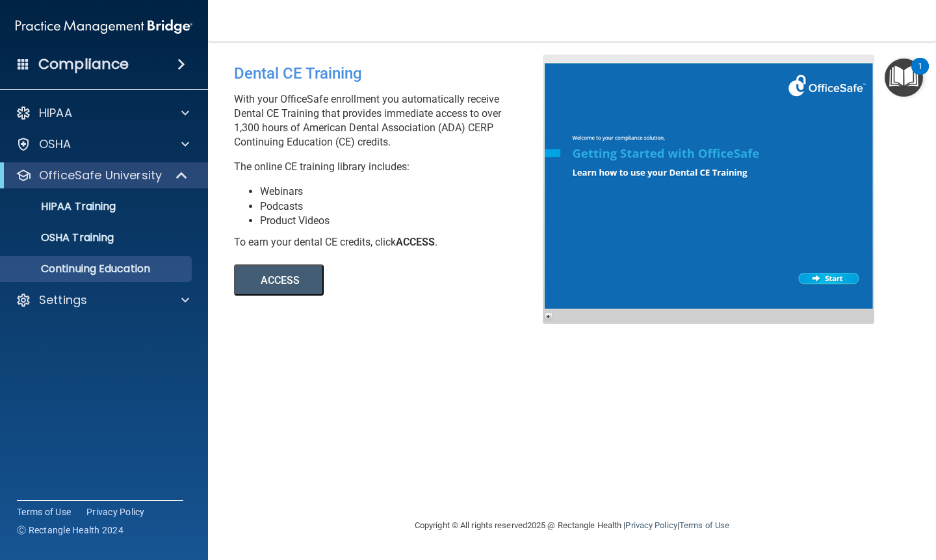  What do you see at coordinates (406, 221) in the screenshot?
I see `li: Product Videos` at bounding box center [406, 221].